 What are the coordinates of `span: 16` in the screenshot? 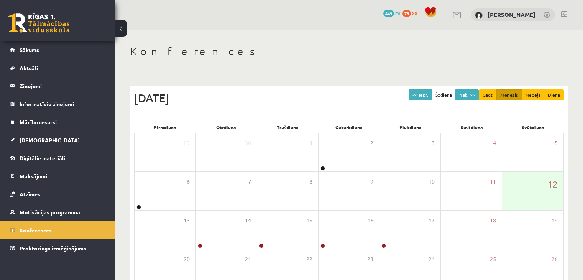 It's located at (370, 220).